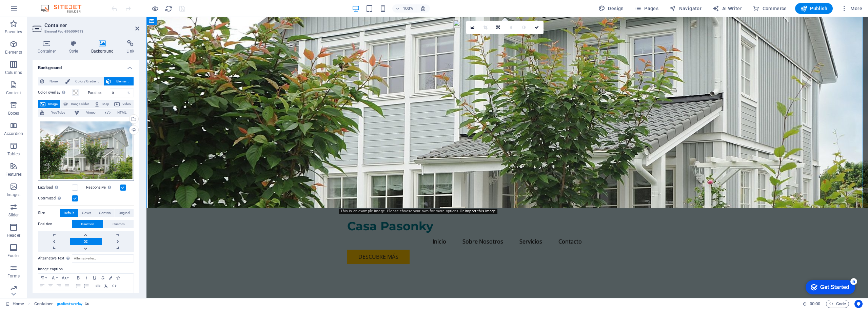  I want to click on span: Cover, so click(87, 213).